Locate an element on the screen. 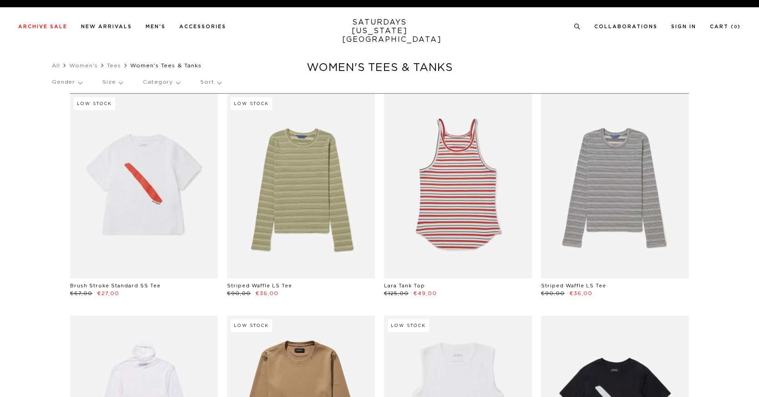  a: Women's is located at coordinates (83, 65).